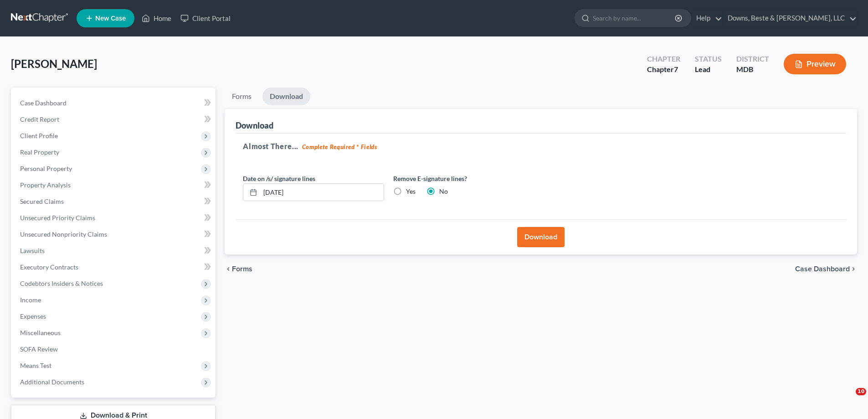 This screenshot has width=868, height=419. Describe the element at coordinates (46, 168) in the screenshot. I see `span: Personal Property` at that location.